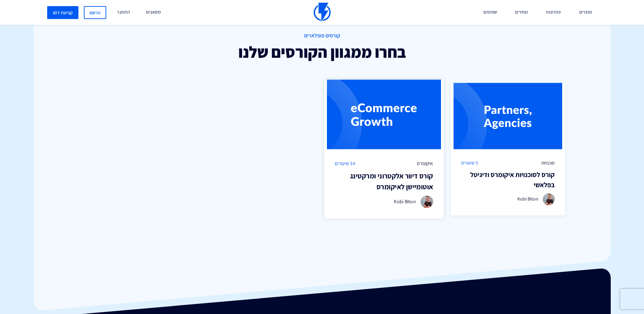 This screenshot has height=314, width=644. What do you see at coordinates (95, 12) in the screenshot?
I see `a: הרשם` at bounding box center [95, 12].